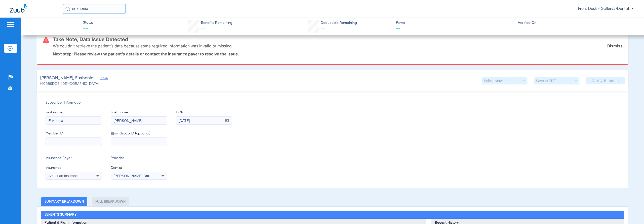 This screenshot has width=644, height=224. I want to click on span: Insurance Payer, so click(74, 158).